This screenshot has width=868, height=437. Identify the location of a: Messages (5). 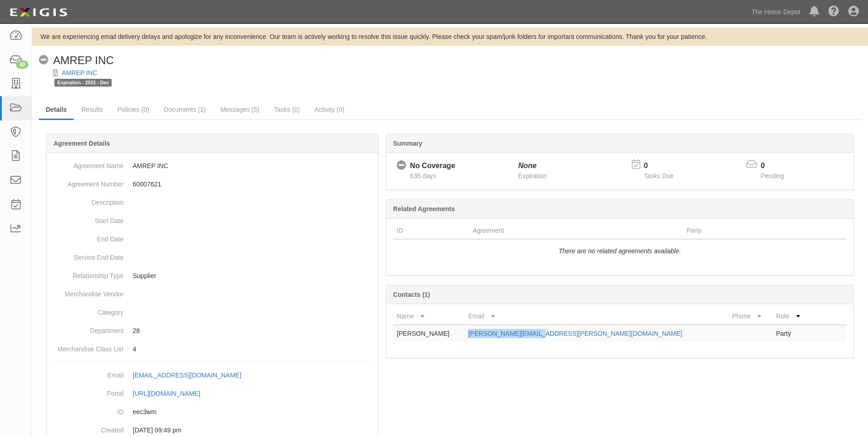
(240, 109).